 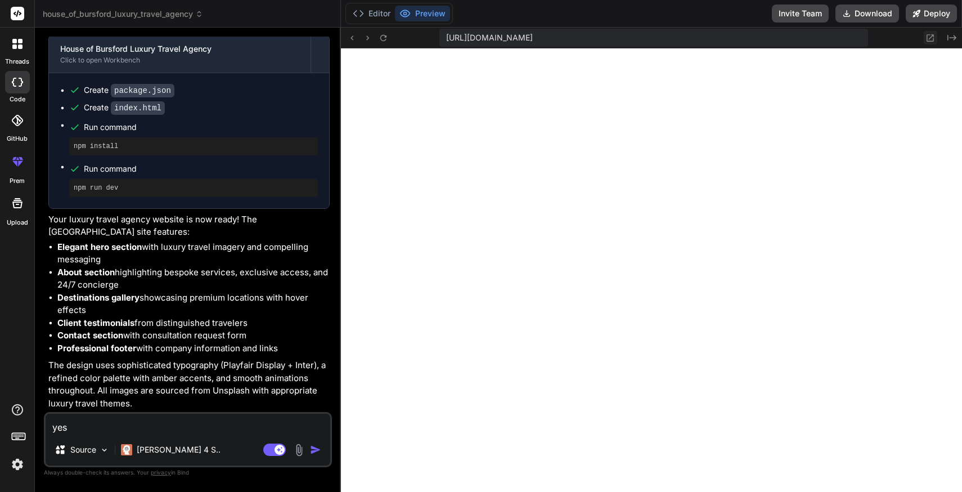 What do you see at coordinates (189, 384) in the screenshot?
I see `p: The design uses sophisticated typography (Playfair Display + Inter), a refined color palette with...` at bounding box center [189, 384].